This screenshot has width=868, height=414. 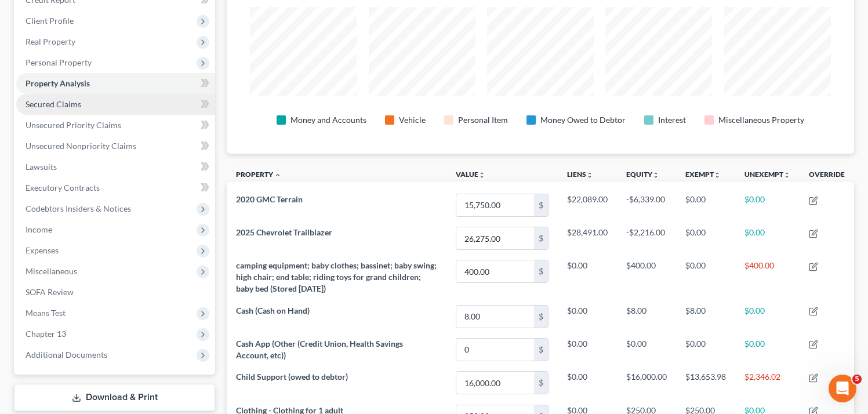 What do you see at coordinates (115, 125) in the screenshot?
I see `a: Unsecured Priority Claims` at bounding box center [115, 125].